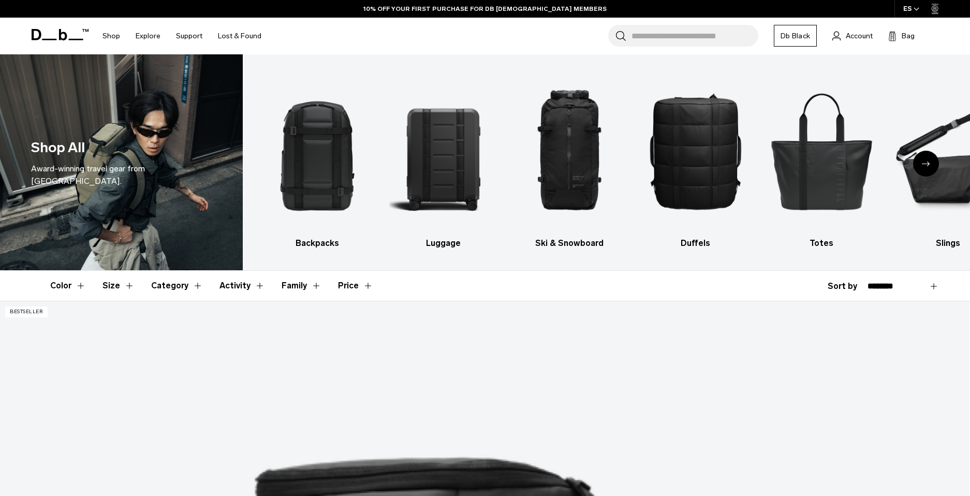  Describe the element at coordinates (822, 159) in the screenshot. I see `a: Db Totes` at that location.